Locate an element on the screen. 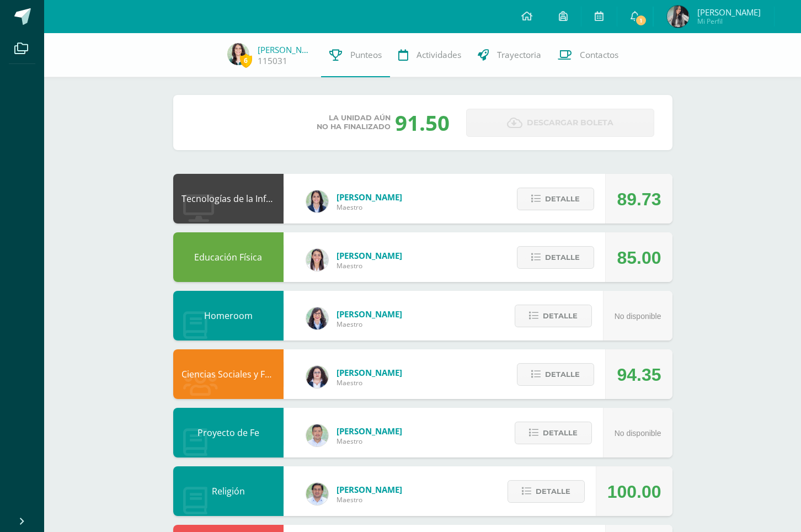 The image size is (801, 532). div: 91.50 is located at coordinates (422, 122).